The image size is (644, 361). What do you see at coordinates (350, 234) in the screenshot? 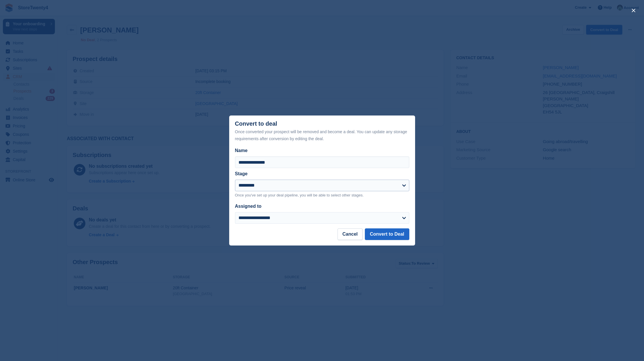
I see `button: Cancel` at bounding box center [350, 234].